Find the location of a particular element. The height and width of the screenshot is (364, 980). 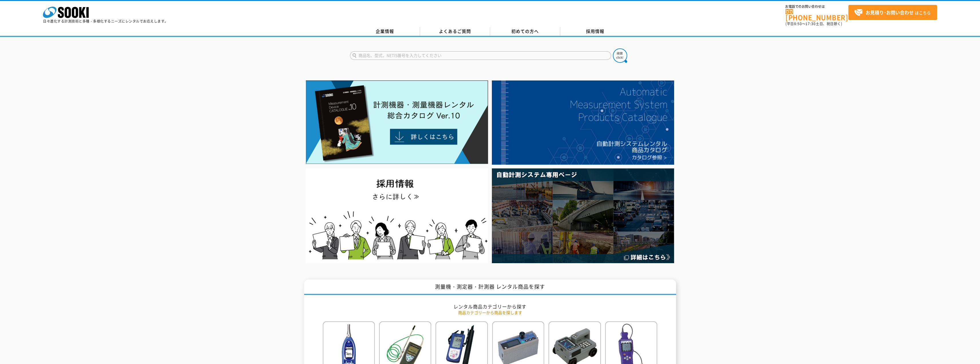

p: 商品カテゴリーから商品を探します is located at coordinates (490, 313).